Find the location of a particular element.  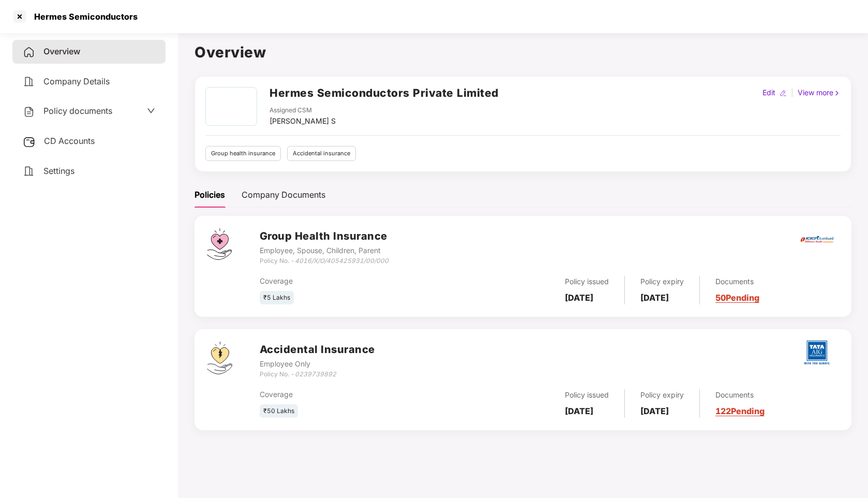

div: Employee Only is located at coordinates (317, 364).